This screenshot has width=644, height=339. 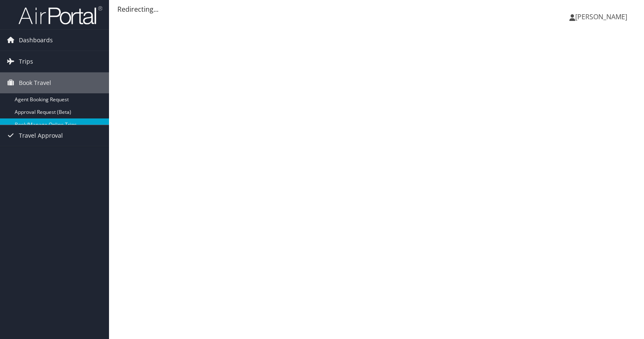 What do you see at coordinates (26, 62) in the screenshot?
I see `span: Trips` at bounding box center [26, 62].